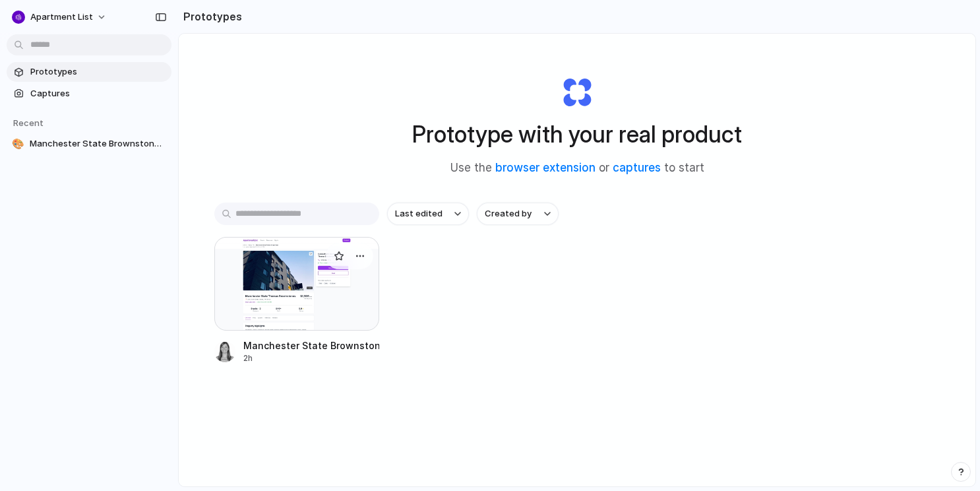 This screenshot has height=491, width=980. What do you see at coordinates (419, 214) in the screenshot?
I see `span: Last edited` at bounding box center [419, 214].